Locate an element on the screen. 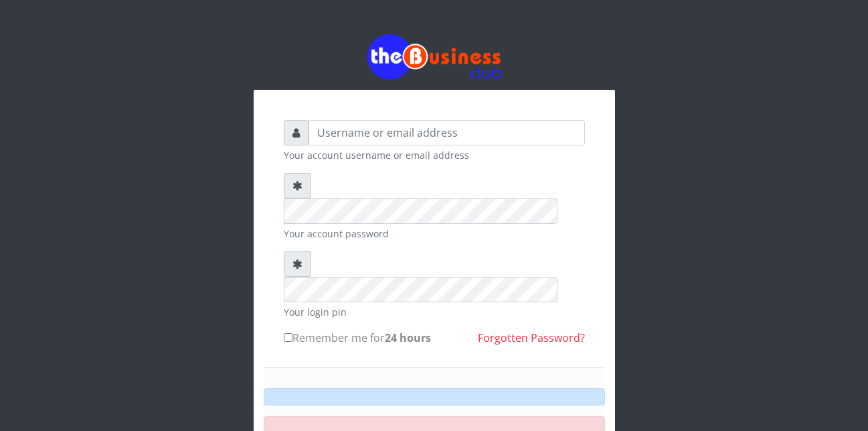  a: Forgotten Password? is located at coordinates (532, 337).